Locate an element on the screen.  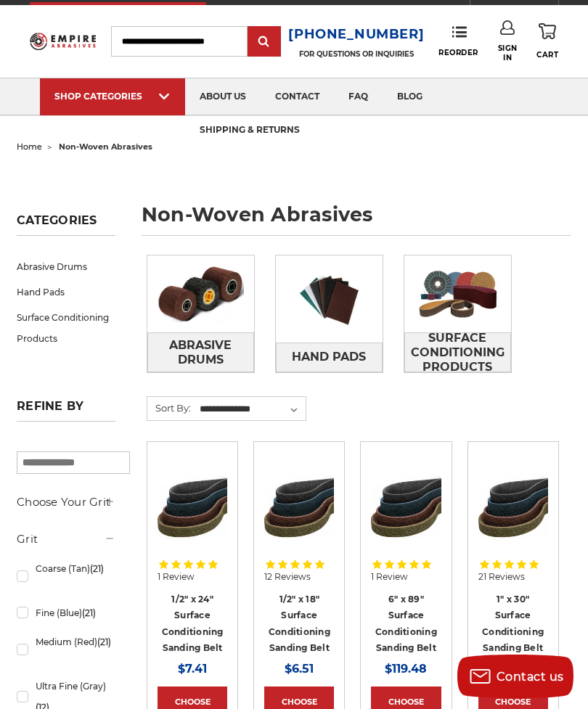
img: 1"x30" Surface Conditioning Sanding Belts is located at coordinates (514, 509).